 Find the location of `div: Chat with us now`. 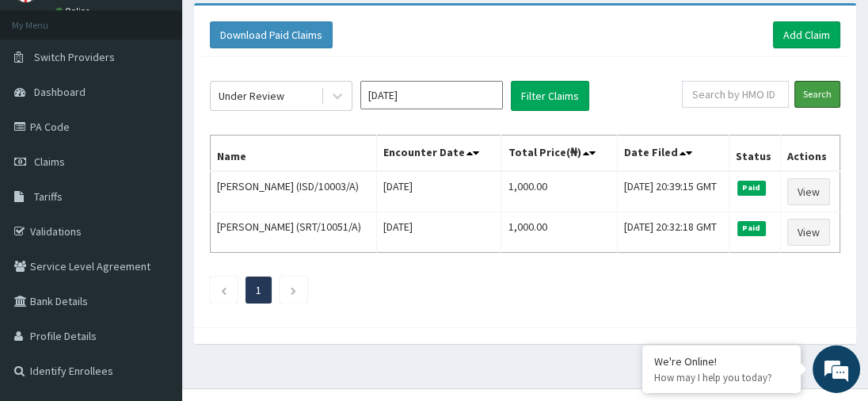

div: Chat with us now is located at coordinates (174, 99).